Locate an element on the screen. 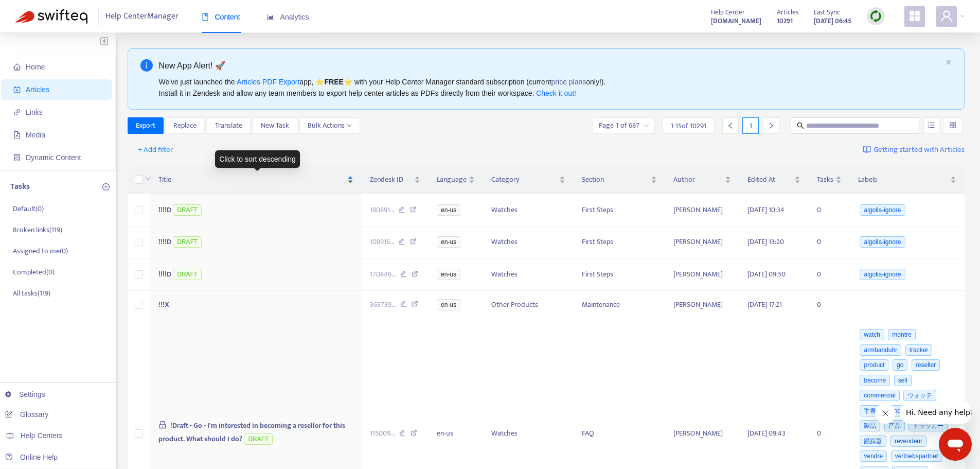 The image size is (980, 469). span: armbanduhr is located at coordinates (880, 350).